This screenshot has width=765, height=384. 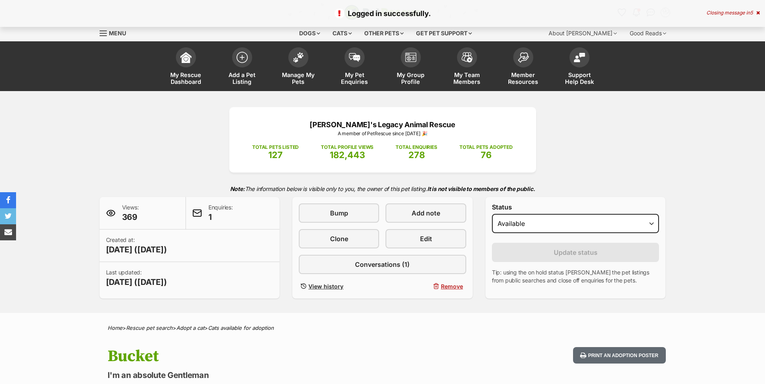 I want to click on button: Remove, so click(x=426, y=286).